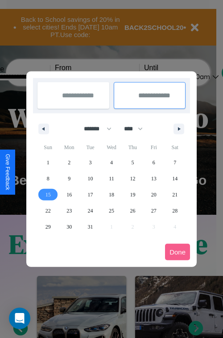  Describe the element at coordinates (175, 179) in the screenshot. I see `button: 14` at that location.